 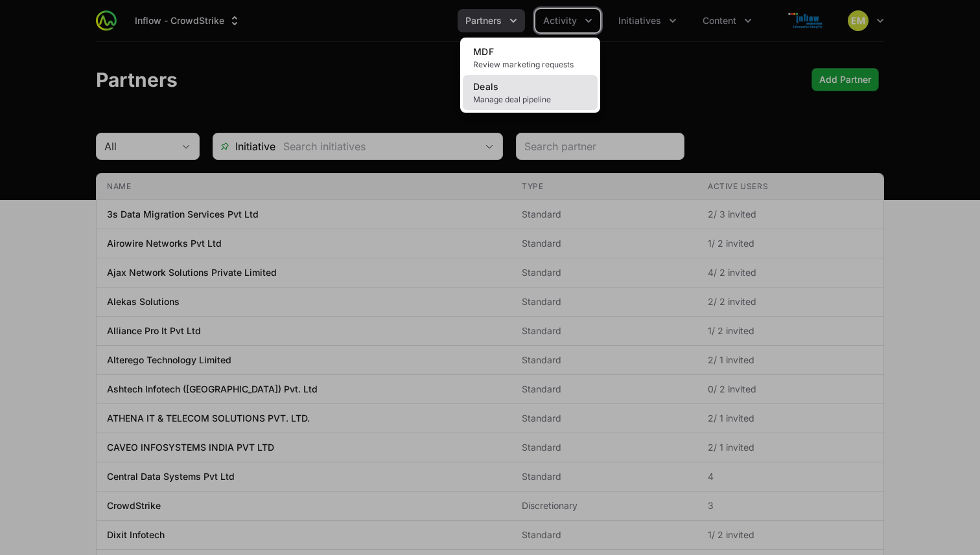 What do you see at coordinates (484, 51) in the screenshot?
I see `span: MDF` at bounding box center [484, 51].